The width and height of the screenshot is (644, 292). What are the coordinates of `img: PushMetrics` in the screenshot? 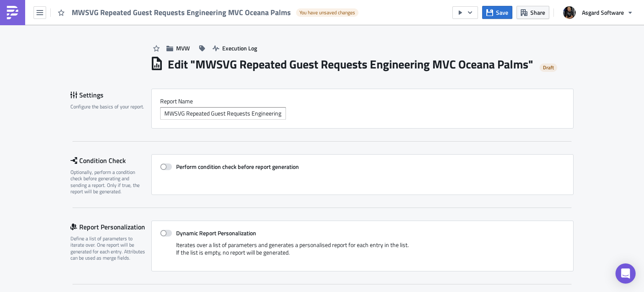 It's located at (12, 12).